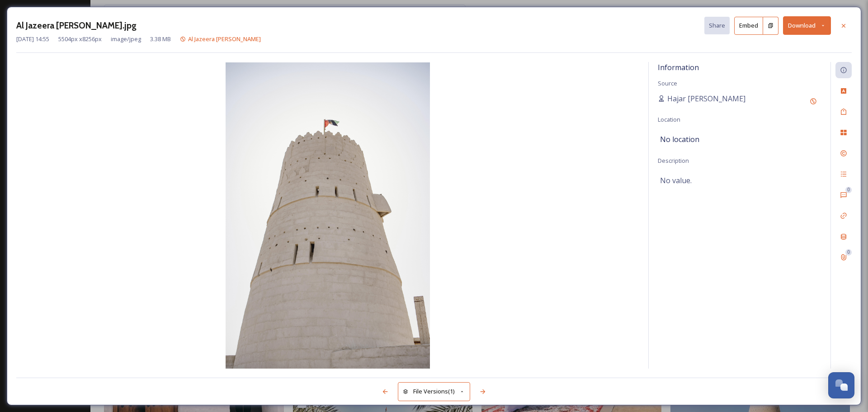 This screenshot has height=412, width=868. I want to click on button: Download, so click(807, 25).